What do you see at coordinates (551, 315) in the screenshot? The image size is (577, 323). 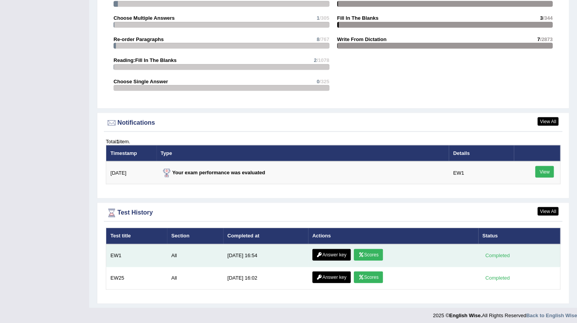 I see `a: Back to English Wise` at bounding box center [551, 315].